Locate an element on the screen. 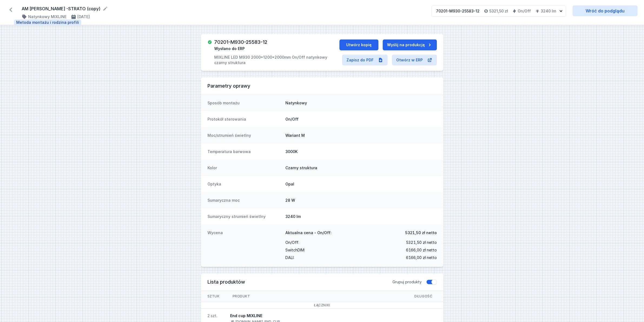  dt: Sumaryczna moc is located at coordinates (244, 200).